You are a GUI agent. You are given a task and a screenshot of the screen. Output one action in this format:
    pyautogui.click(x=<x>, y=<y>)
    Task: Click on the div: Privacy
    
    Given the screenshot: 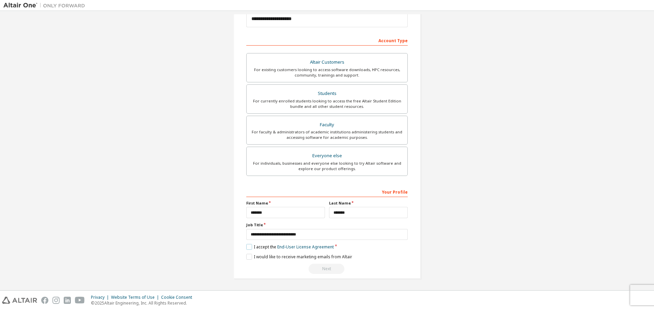 What is the action you would take?
    pyautogui.click(x=101, y=298)
    